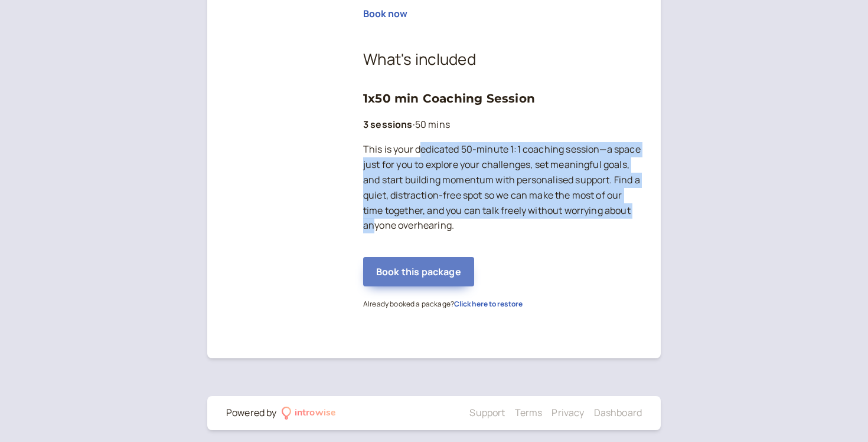  What do you see at coordinates (618, 413) in the screenshot?
I see `a: Dashboard` at bounding box center [618, 413].